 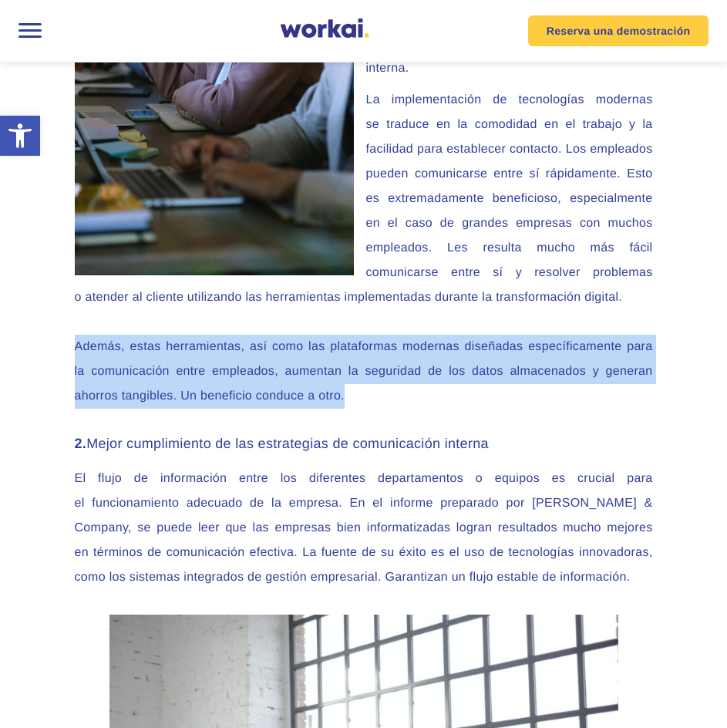 What do you see at coordinates (618, 31) in the screenshot?
I see `a: Reserva una demostración` at bounding box center [618, 31].